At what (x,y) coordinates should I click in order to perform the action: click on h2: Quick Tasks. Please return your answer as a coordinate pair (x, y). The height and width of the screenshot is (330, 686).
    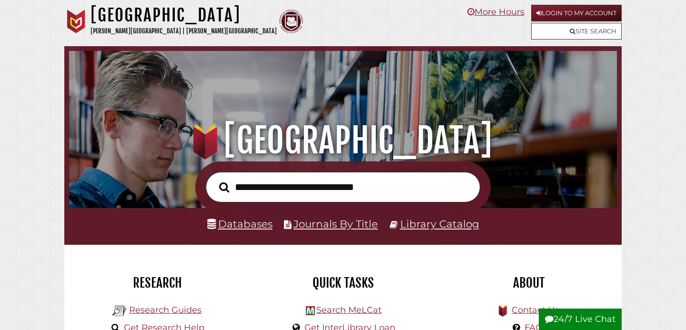
    Looking at the image, I should click on (343, 283).